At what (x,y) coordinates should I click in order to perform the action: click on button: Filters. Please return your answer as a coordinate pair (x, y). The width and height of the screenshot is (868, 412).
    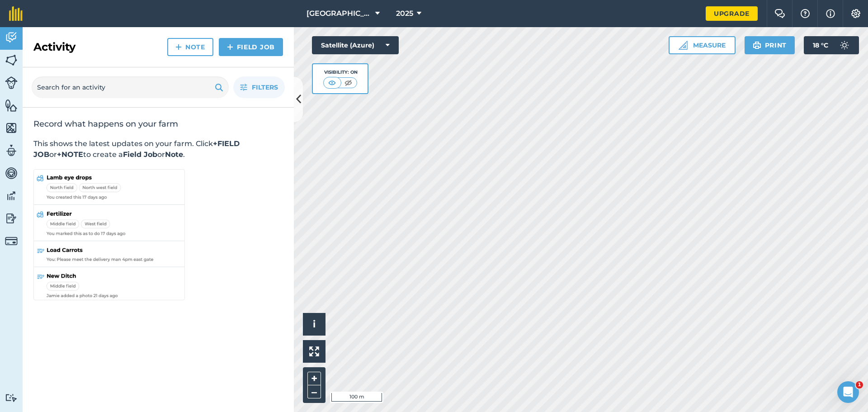
    Looking at the image, I should click on (259, 87).